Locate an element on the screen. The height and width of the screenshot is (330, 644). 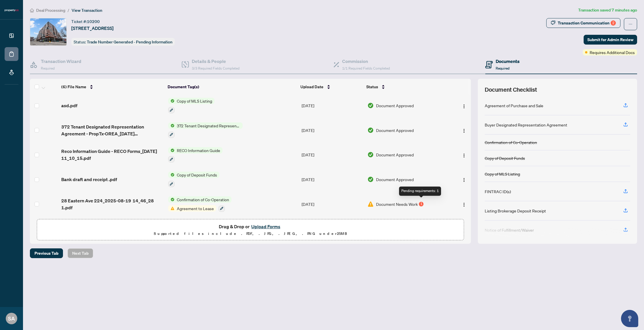
span: 3/3 Required Fields Completed is located at coordinates (216, 68).